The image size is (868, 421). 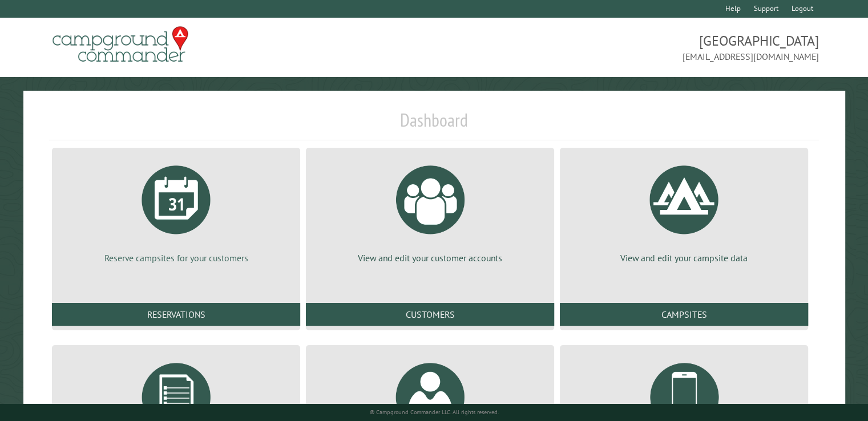 What do you see at coordinates (120, 45) in the screenshot?
I see `img: Campground Commander` at bounding box center [120, 45].